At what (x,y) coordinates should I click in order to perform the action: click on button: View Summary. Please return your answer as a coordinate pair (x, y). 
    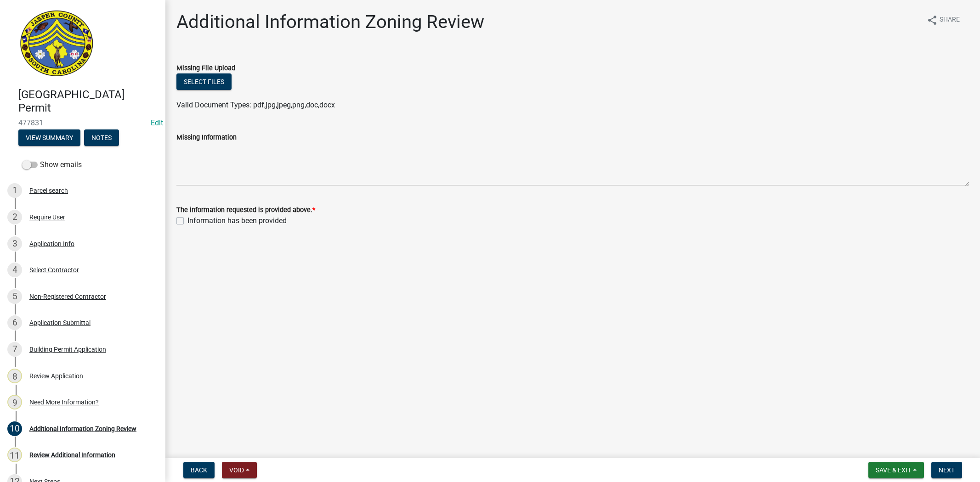
    Looking at the image, I should click on (49, 138).